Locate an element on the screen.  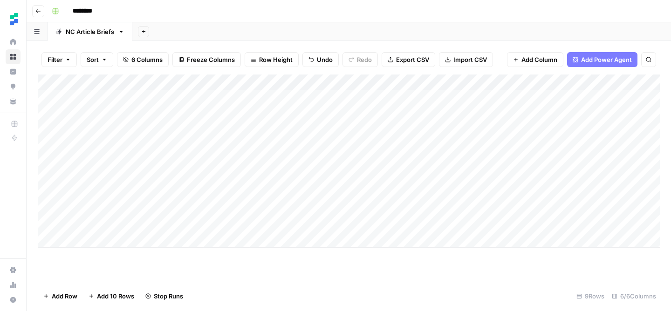
button: Add Column is located at coordinates (535, 60).